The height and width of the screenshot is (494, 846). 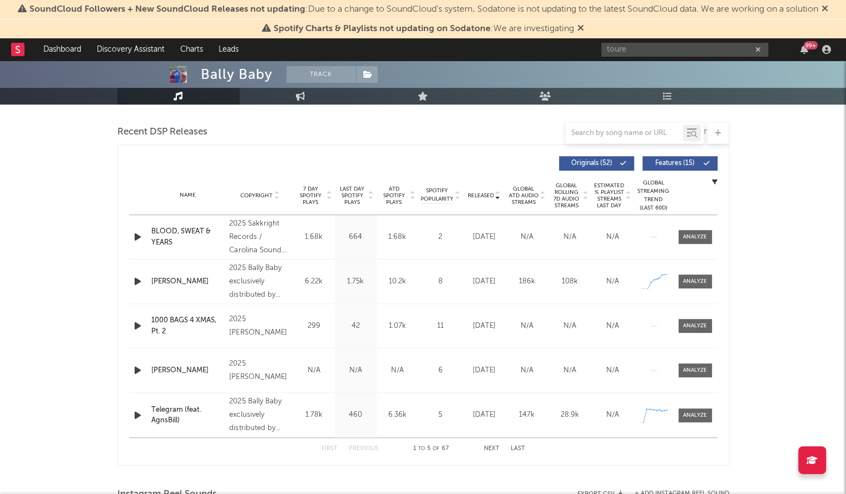 What do you see at coordinates (62, 49) in the screenshot?
I see `a: Dashboard` at bounding box center [62, 49].